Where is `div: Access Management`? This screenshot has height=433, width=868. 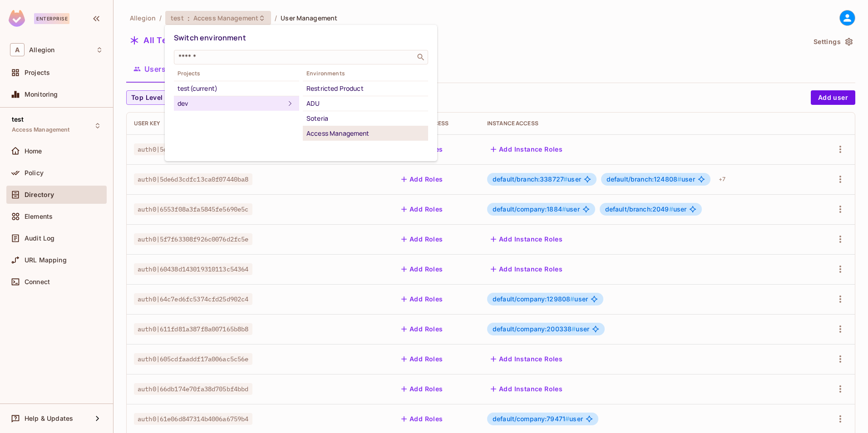 div: Access Management is located at coordinates (366, 133).